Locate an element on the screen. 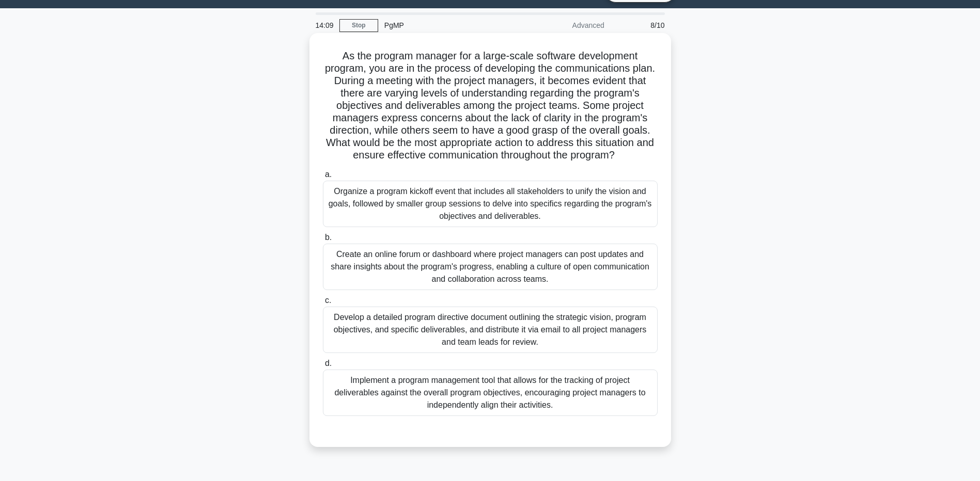 The height and width of the screenshot is (481, 980). span: d. is located at coordinates (328, 363).